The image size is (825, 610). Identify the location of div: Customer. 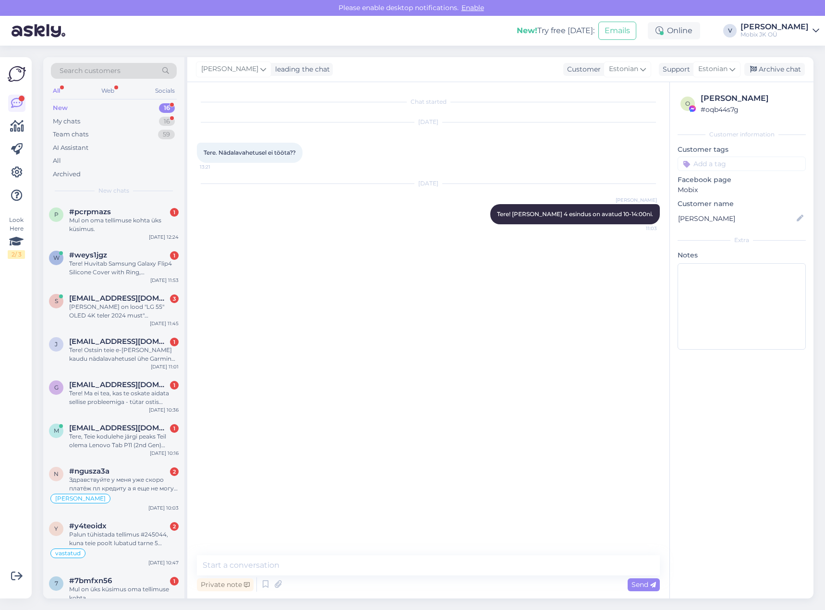
(582, 69).